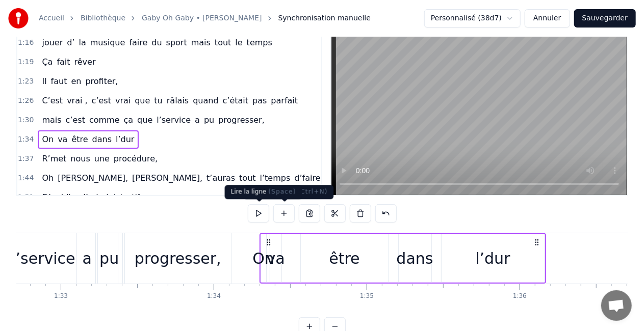 The image size is (644, 331). What do you see at coordinates (102, 159) in the screenshot?
I see `span: une` at bounding box center [102, 159].